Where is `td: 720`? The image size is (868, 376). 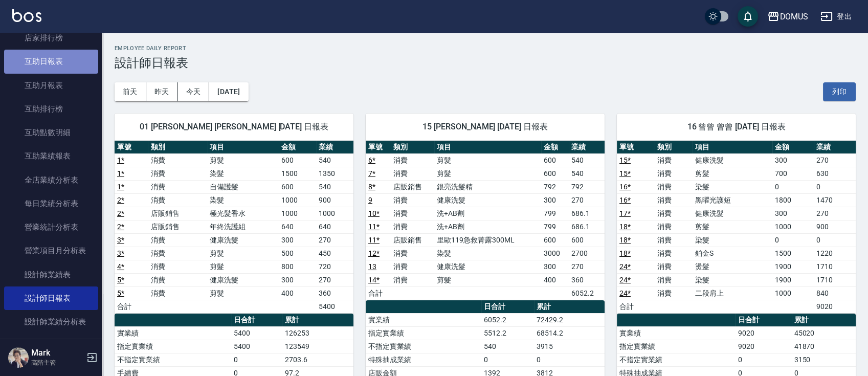 td: 720 is located at coordinates (335, 267).